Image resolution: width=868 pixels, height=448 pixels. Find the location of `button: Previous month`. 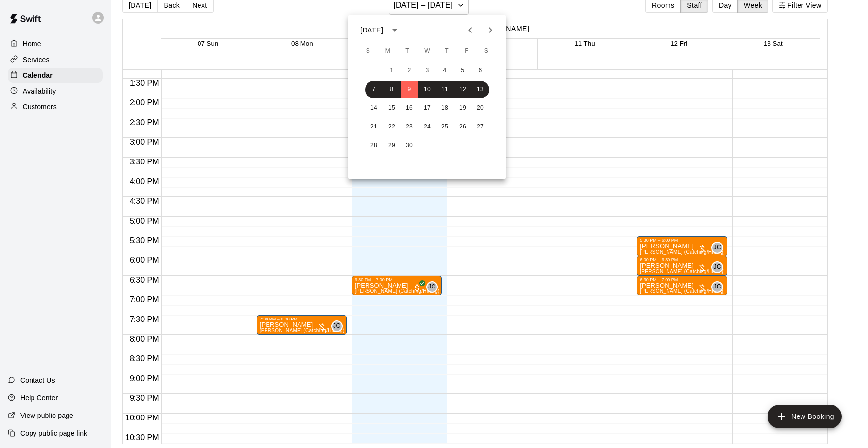

button: Previous month is located at coordinates (471, 30).